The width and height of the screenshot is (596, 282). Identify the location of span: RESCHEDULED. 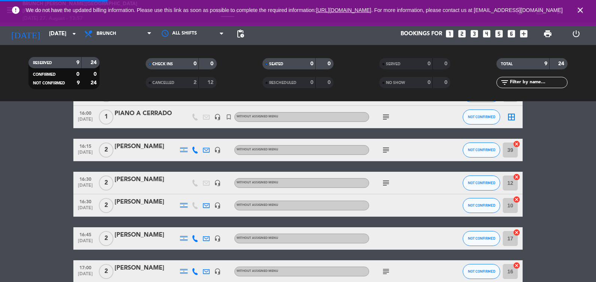
(283, 83).